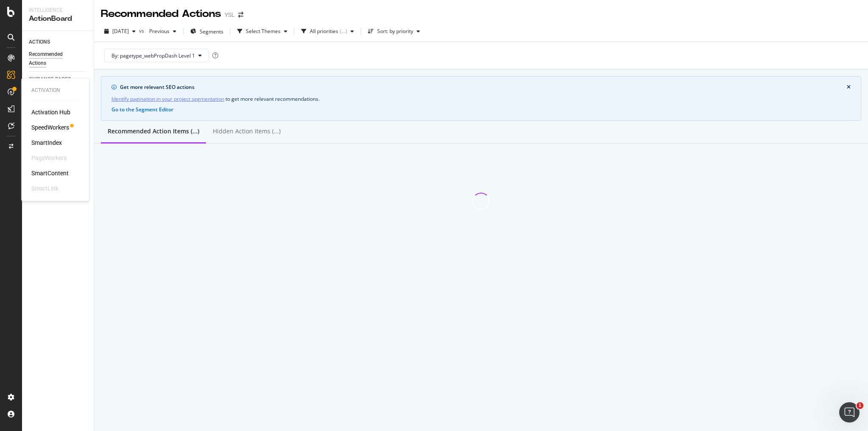  I want to click on div: SmartLink, so click(45, 188).